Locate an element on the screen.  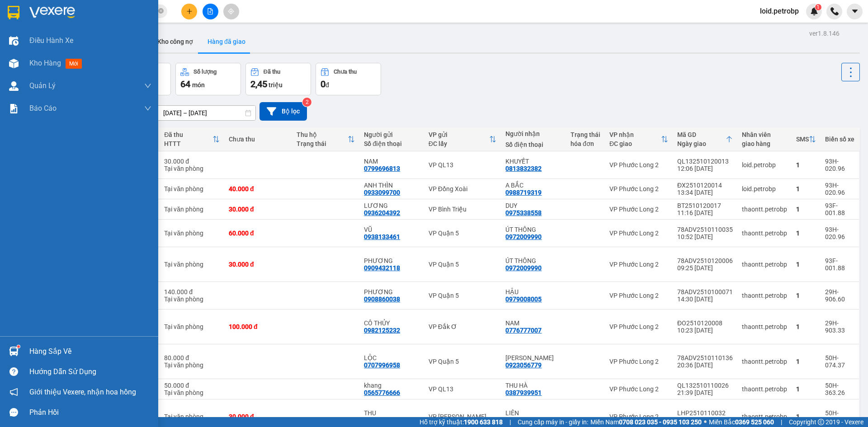
div: 0933099700 is located at coordinates (382, 192).